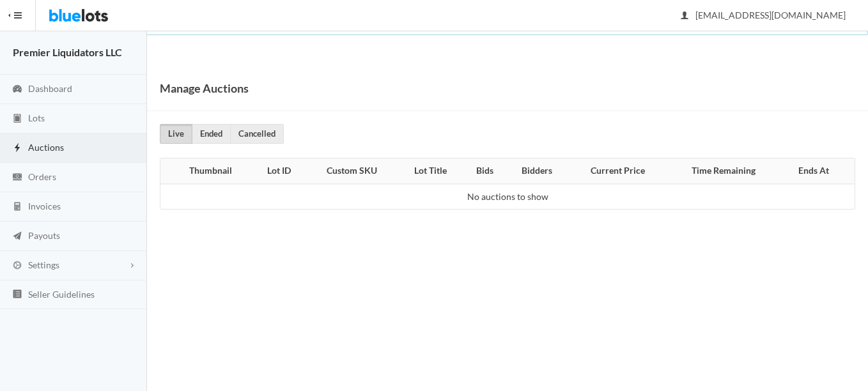 Image resolution: width=868 pixels, height=391 pixels. Describe the element at coordinates (685, 16) in the screenshot. I see `ion-icon: person` at that location.